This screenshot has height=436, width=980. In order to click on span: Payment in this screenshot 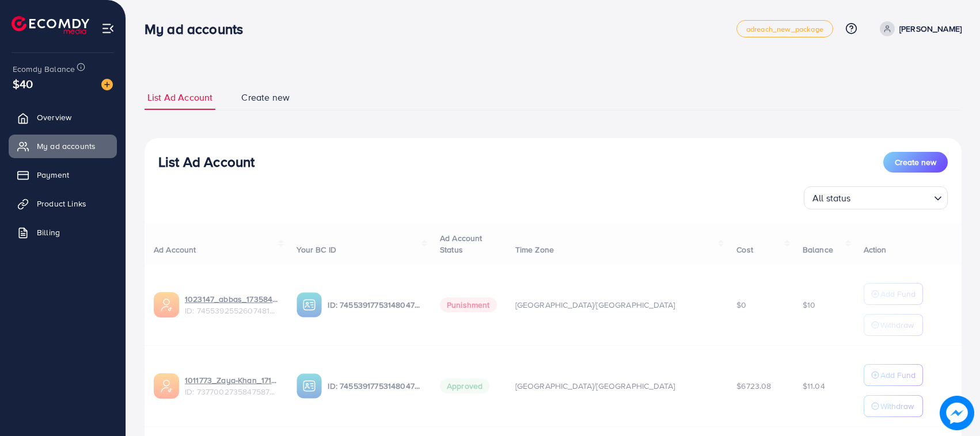, I will do `click(53, 175)`.